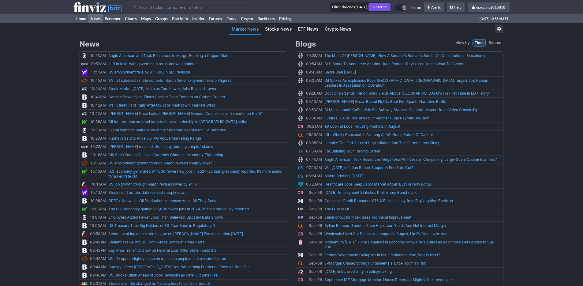 Image resolution: width=583 pixels, height=286 pixels. Describe the element at coordinates (167, 130) in the screenshot. I see `a: Exxon Wants to Make More of the Materials Needed for E.V. Batteries` at that location.